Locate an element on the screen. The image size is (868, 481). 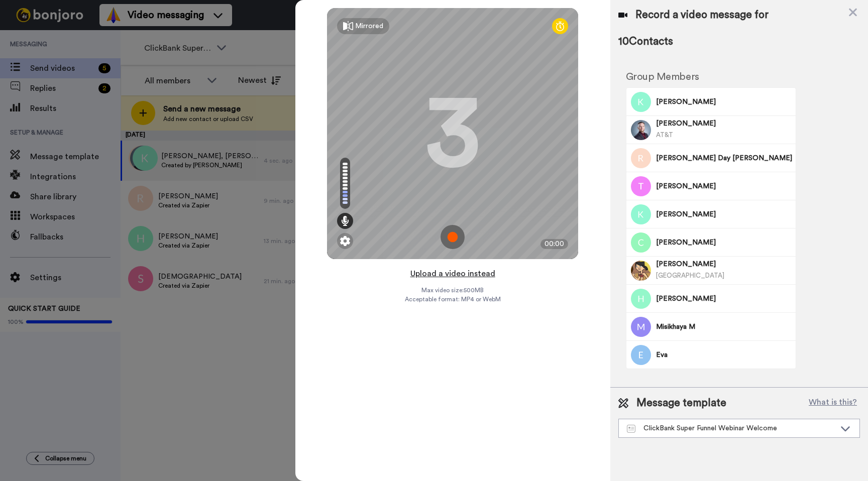
img: Image of Heather is located at coordinates (641, 271).